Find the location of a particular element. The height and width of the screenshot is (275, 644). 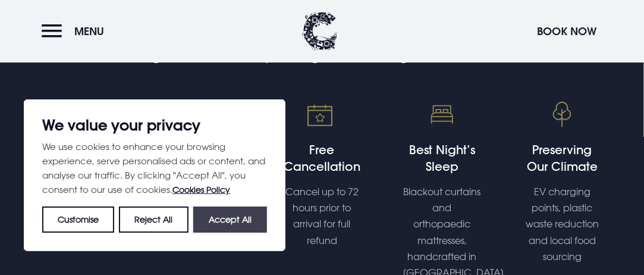

span: Menu is located at coordinates (89, 31).